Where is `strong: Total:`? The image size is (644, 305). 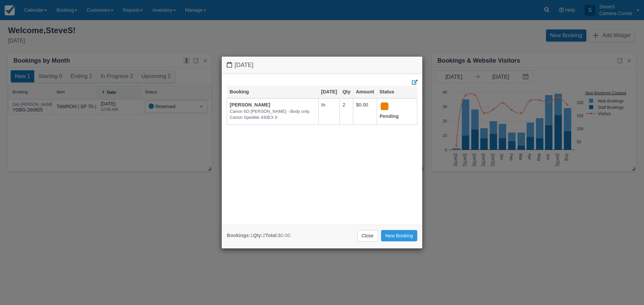 strong: Total: is located at coordinates (272, 236).